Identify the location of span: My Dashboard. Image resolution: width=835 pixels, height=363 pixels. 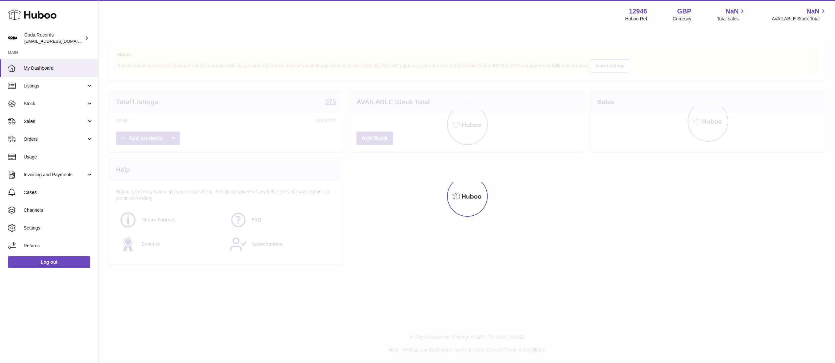
(58, 68).